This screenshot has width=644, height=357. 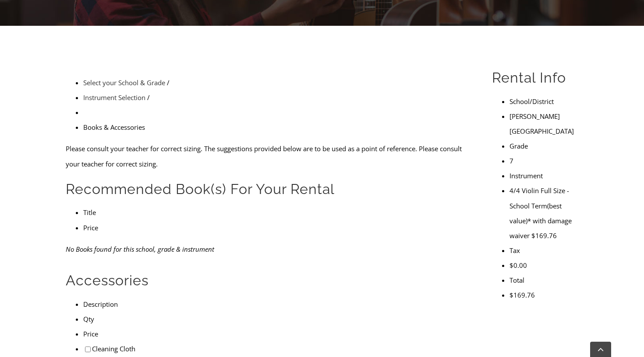 I want to click on li: $0.00, so click(x=543, y=265).